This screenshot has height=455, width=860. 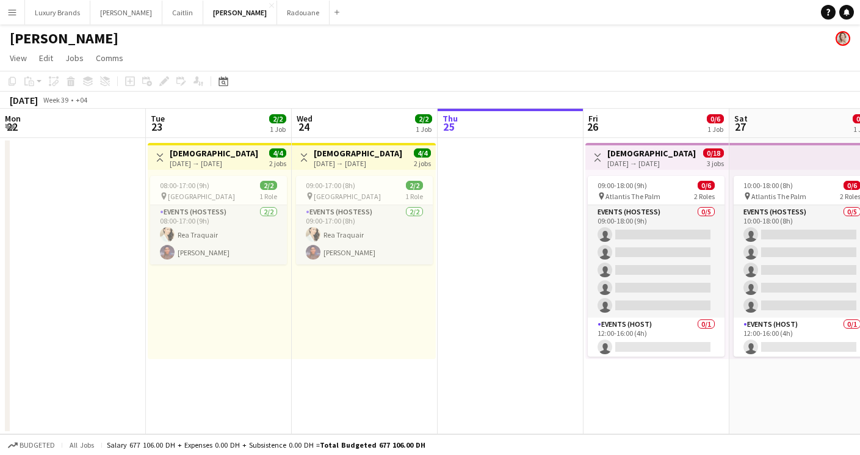 What do you see at coordinates (622, 185) in the screenshot?
I see `span: 09:00-18:00 (9h)` at bounding box center [622, 185].